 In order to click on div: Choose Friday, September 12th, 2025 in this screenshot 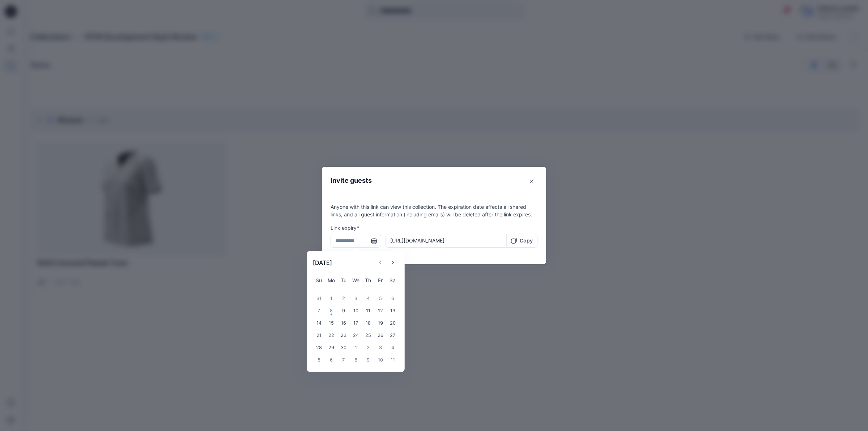, I will do `click(380, 311)`.